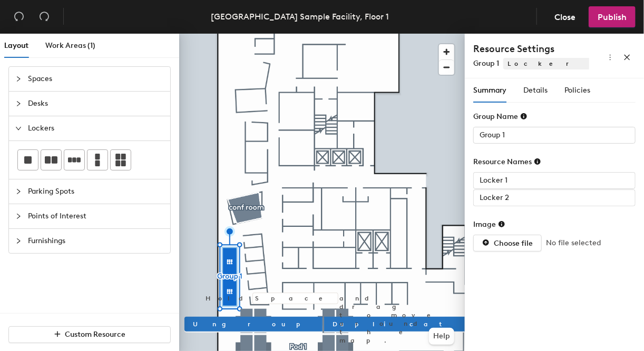 Image resolution: width=644 pixels, height=351 pixels. What do you see at coordinates (90, 335) in the screenshot?
I see `button: Custom Resource` at bounding box center [90, 335].